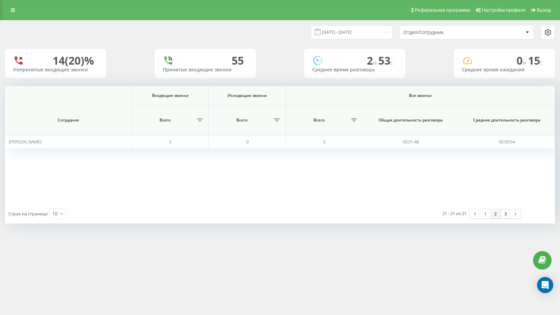  I want to click on span: 3, so click(324, 142).